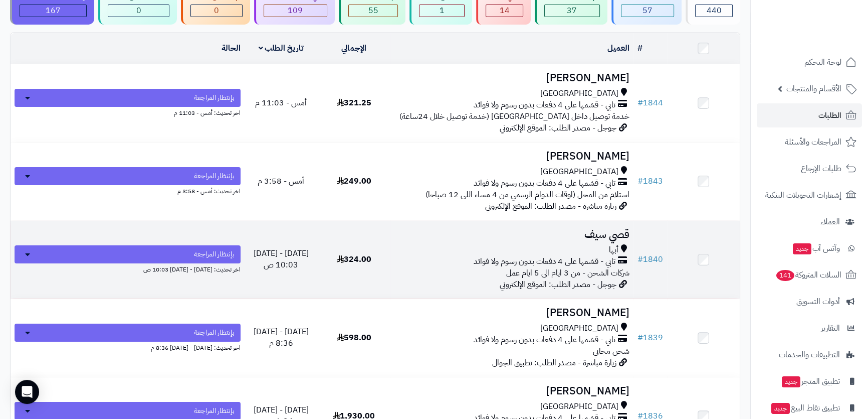 Image resolution: width=868 pixels, height=419 pixels. I want to click on span: 37, so click(572, 11).